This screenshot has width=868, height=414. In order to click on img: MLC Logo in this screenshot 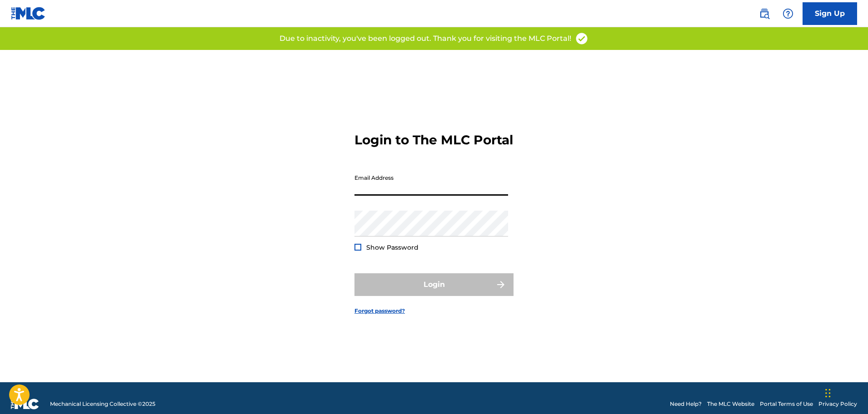, I will do `click(29, 13)`.